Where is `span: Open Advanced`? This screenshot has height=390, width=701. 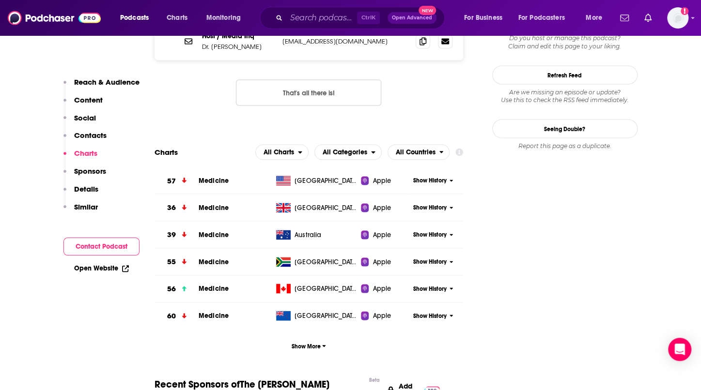
span: Open Advanced is located at coordinates (412, 18).